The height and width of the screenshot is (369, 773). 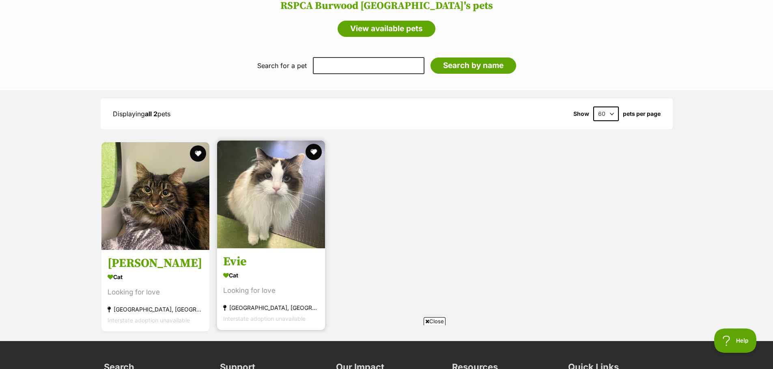 What do you see at coordinates (151, 114) in the screenshot?
I see `strong: all 2` at bounding box center [151, 114].